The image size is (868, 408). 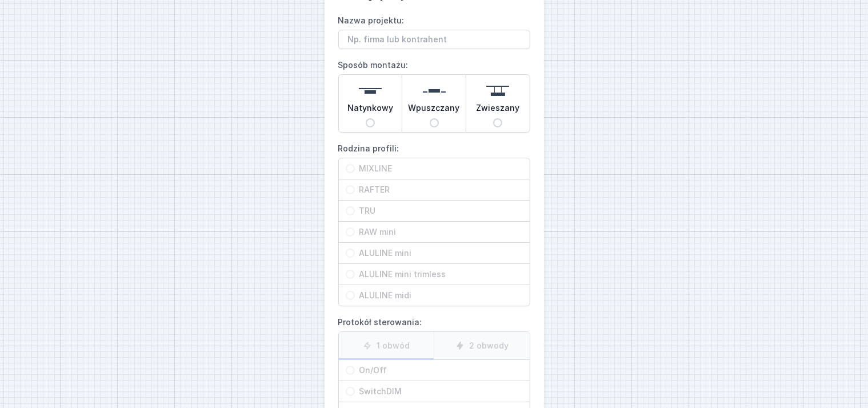 I want to click on span: Natynkowy, so click(x=370, y=110).